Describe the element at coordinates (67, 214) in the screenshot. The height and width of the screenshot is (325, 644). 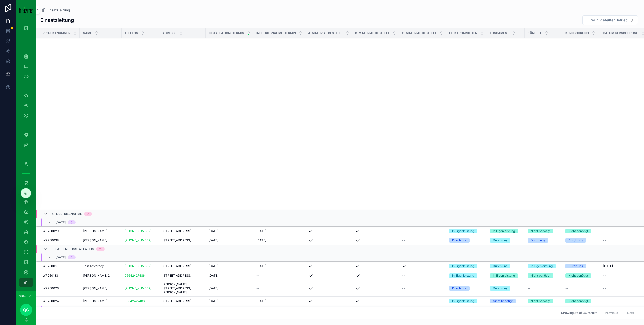
I see `span: 4. Inbetriebnahme` at that location.